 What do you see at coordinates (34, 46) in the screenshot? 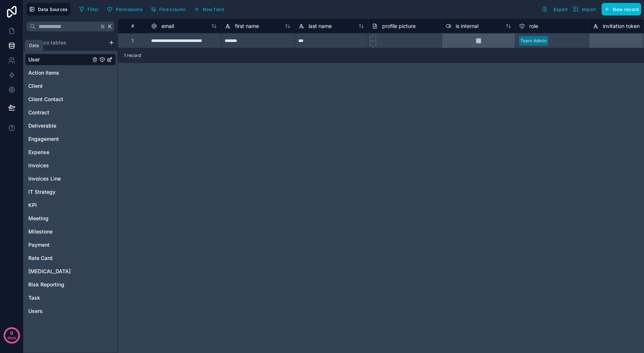
I see `div: Data` at bounding box center [34, 46].